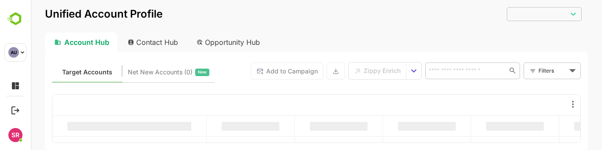 This screenshot has height=150, width=602. What do you see at coordinates (15, 19) in the screenshot?
I see `img: BambooboxLogoMark.f1c84d78b4c51b1a7b5f700c9845e183.svg` at bounding box center [15, 19].